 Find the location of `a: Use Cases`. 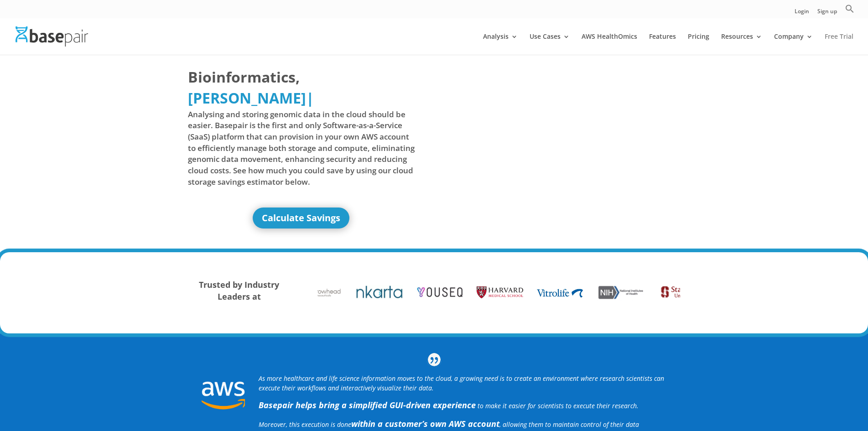

a: Use Cases is located at coordinates (549, 44).